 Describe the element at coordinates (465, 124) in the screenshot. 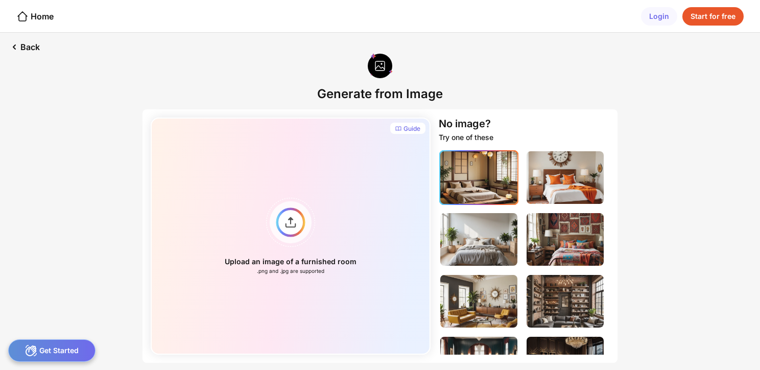

I see `div: No image?` at that location.